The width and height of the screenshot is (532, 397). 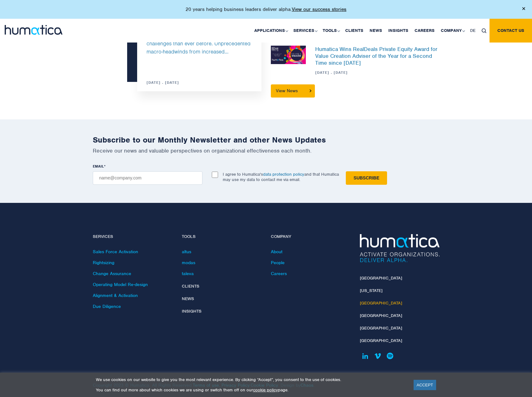 I want to click on a: Operating Model Re-design, so click(x=120, y=284).